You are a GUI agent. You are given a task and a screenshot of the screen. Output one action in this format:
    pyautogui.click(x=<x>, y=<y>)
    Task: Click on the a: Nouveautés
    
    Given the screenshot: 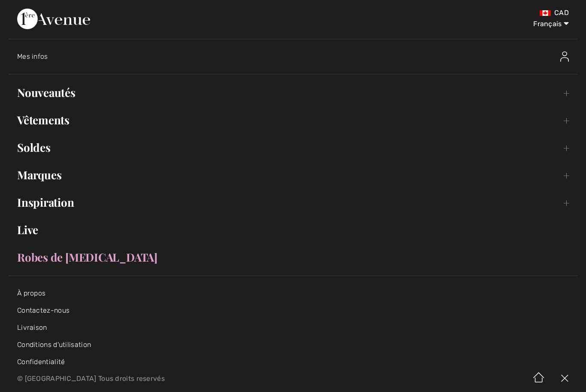 What is the action you would take?
    pyautogui.click(x=293, y=93)
    